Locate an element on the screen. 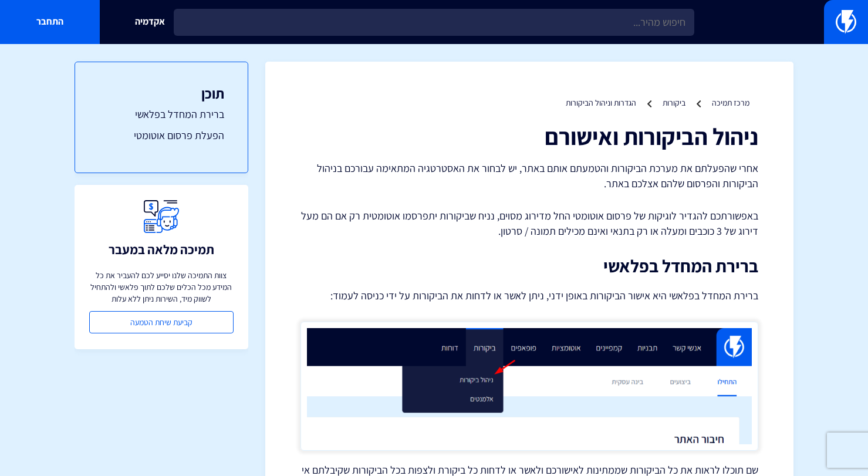  p: באפשורתכם להגדיר לוגיקות של פרסום אוטומטי החל מדירוג מסוים, נניח שביקורות יתפרסמו אוטומטית רק אם ... is located at coordinates (529, 223).